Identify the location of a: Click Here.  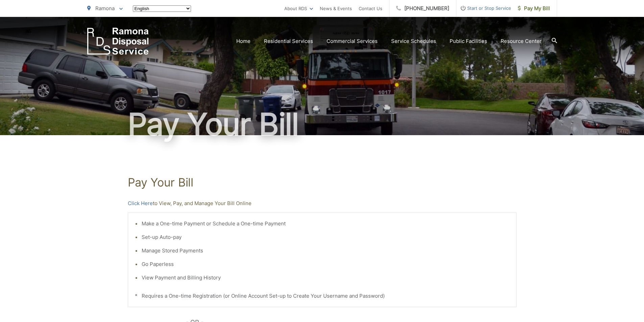
(140, 203).